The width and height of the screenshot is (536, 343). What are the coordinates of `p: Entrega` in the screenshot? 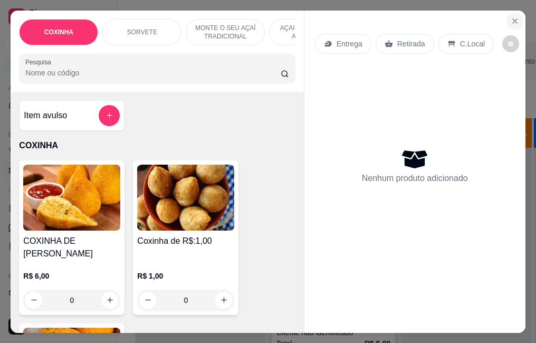 It's located at (349, 44).